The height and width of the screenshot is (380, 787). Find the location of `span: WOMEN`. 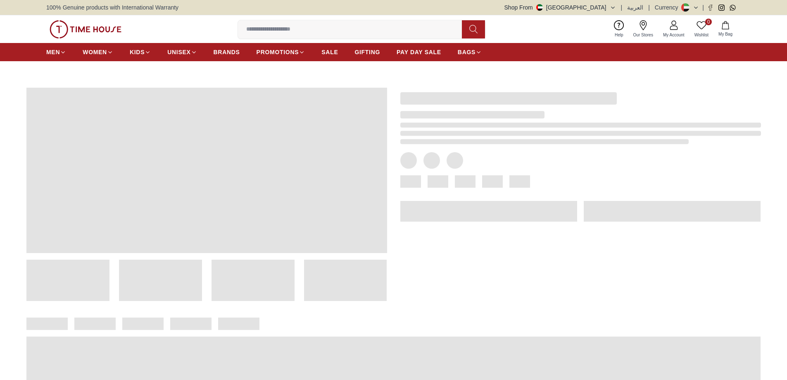

span: WOMEN is located at coordinates (95, 52).